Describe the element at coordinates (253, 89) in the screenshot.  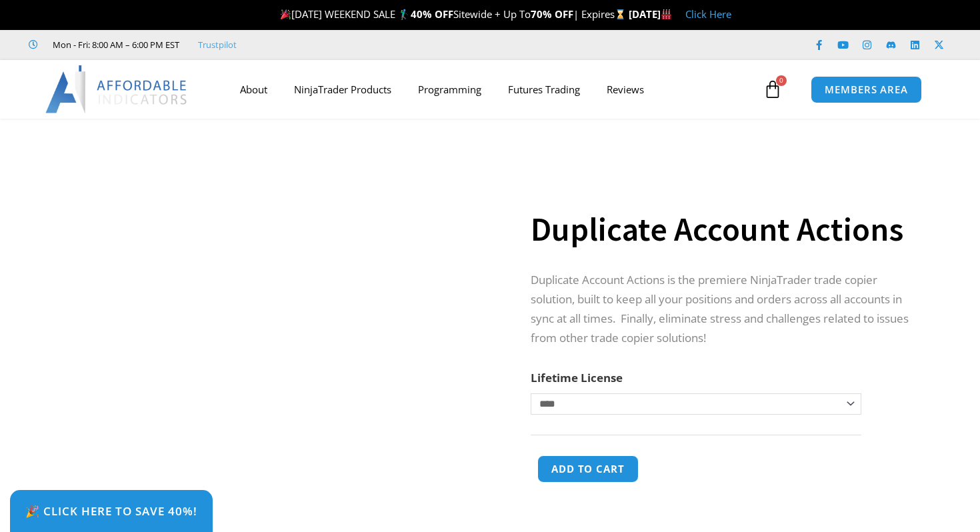
I see `a: About` at that location.